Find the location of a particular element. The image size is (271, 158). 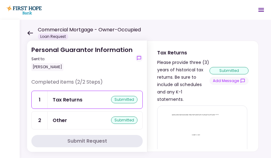

a: 2Othersubmitted is located at coordinates (87, 120).